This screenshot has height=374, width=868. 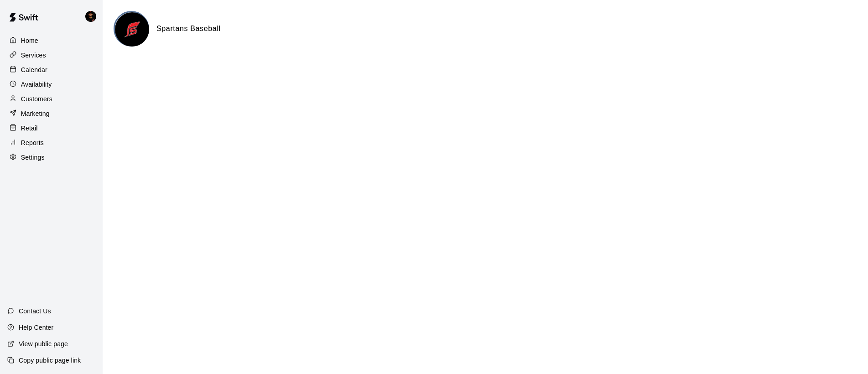 I want to click on p: Customers, so click(x=36, y=99).